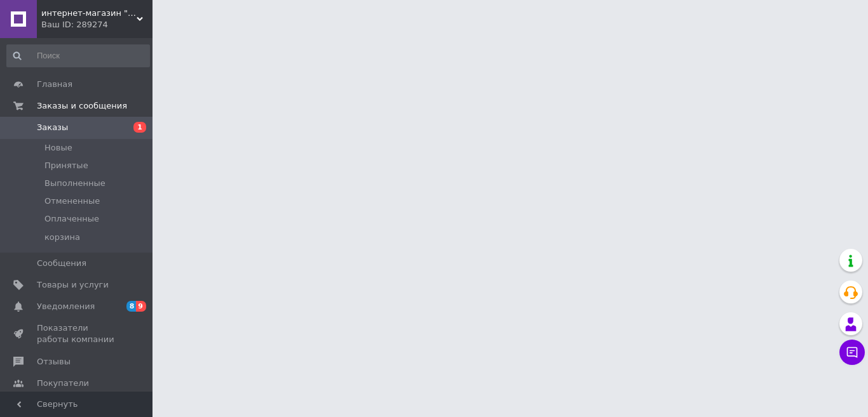 This screenshot has width=868, height=417. Describe the element at coordinates (82, 106) in the screenshot. I see `span: Заказы и сообщения` at that location.